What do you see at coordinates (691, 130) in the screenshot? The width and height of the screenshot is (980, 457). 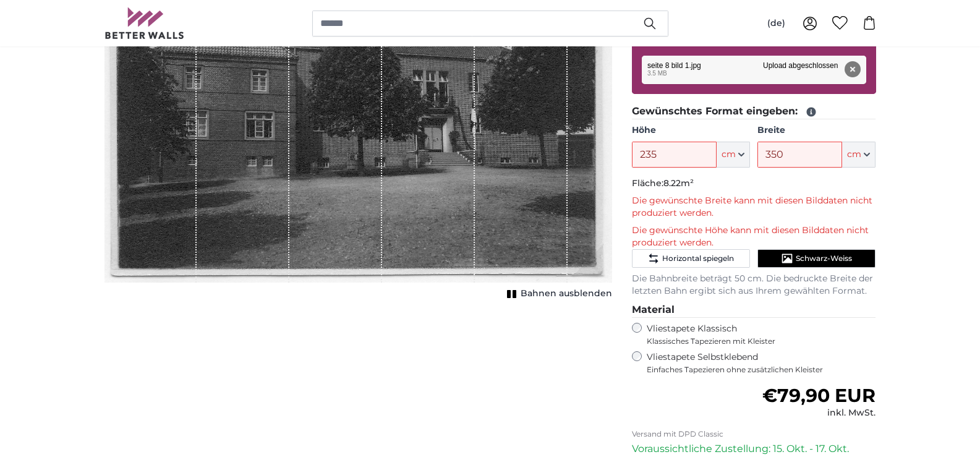 I see `label: Höhe` at bounding box center [691, 130].